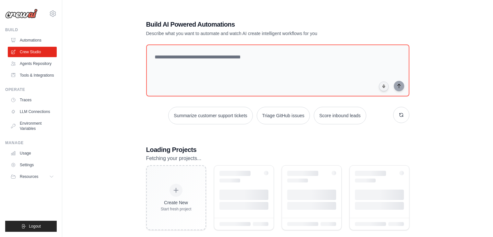  Describe the element at coordinates (340, 115) in the screenshot. I see `button: Score inbound leads` at that location.